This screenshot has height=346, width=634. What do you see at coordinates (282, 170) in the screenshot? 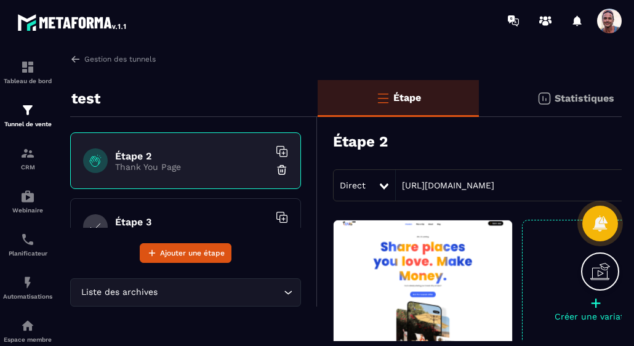
I see `img: trash` at bounding box center [282, 170].